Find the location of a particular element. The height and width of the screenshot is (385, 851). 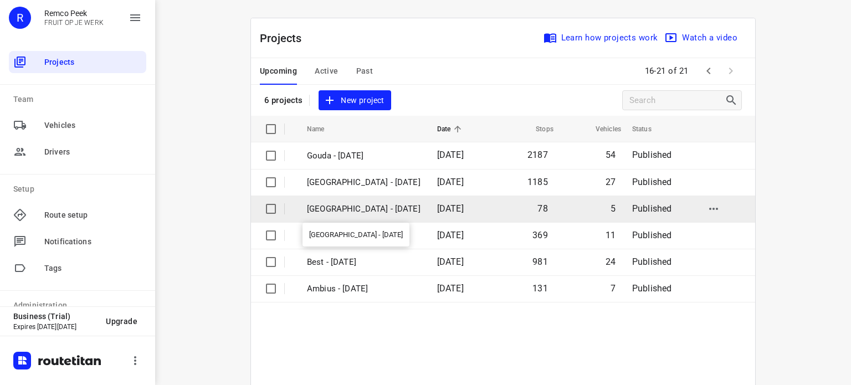

span: Date is located at coordinates (451, 129).